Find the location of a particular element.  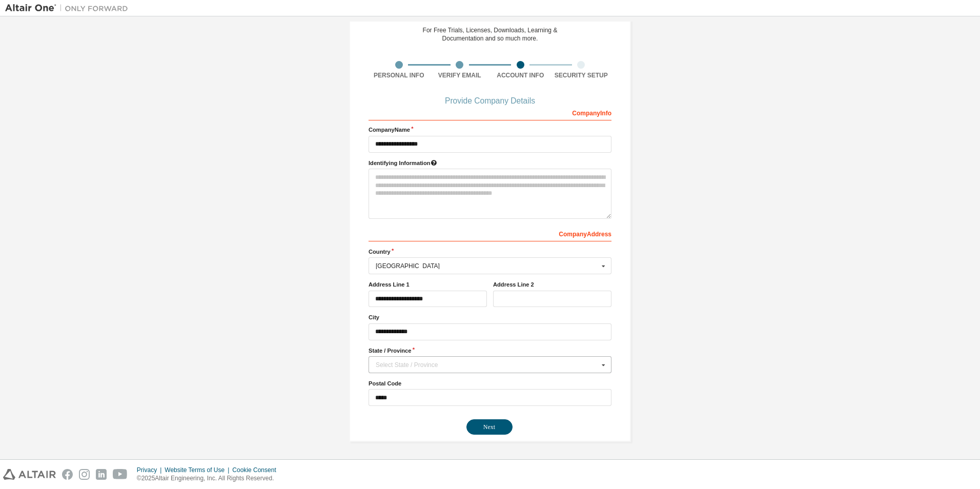

div: For Free Trials, Licenses, Downloads, Learning & Documentation and so much more. is located at coordinates (490, 35).